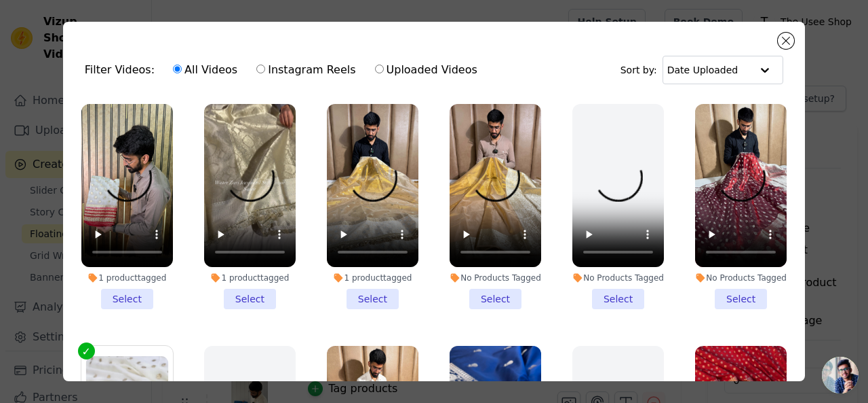  I want to click on div: Sort by:, so click(703, 70).